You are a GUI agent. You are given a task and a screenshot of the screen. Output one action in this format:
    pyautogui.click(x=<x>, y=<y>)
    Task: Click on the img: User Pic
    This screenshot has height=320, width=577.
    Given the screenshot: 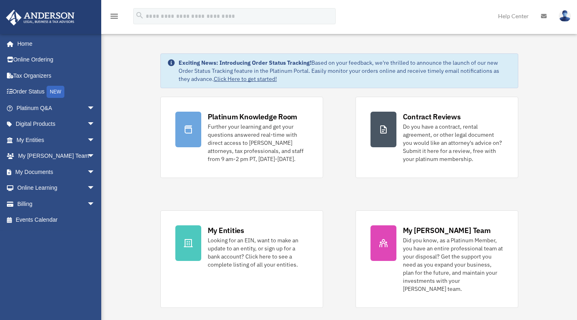 What is the action you would take?
    pyautogui.click(x=565, y=16)
    